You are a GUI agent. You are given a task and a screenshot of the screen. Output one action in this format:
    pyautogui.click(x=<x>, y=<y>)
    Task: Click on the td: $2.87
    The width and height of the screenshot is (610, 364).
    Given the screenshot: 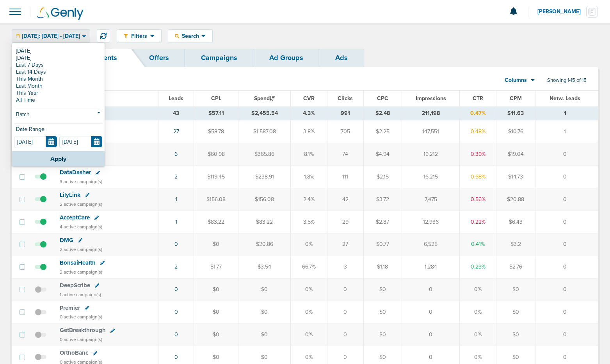 What is the action you would take?
    pyautogui.click(x=383, y=222)
    